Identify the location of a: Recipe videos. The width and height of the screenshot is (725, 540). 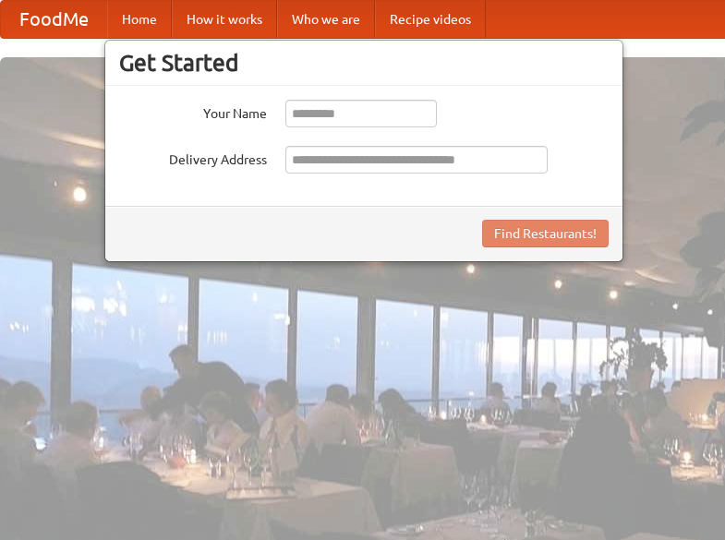
(430, 19).